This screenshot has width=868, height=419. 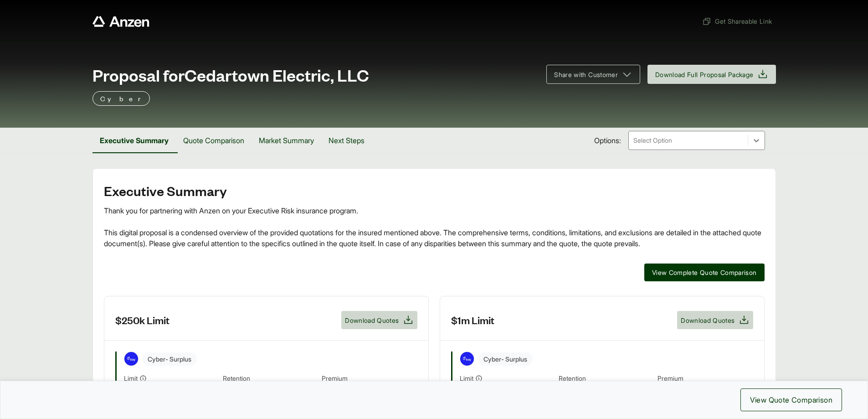 I want to click on a: View Complete Quote Comparison, so click(x=705, y=272).